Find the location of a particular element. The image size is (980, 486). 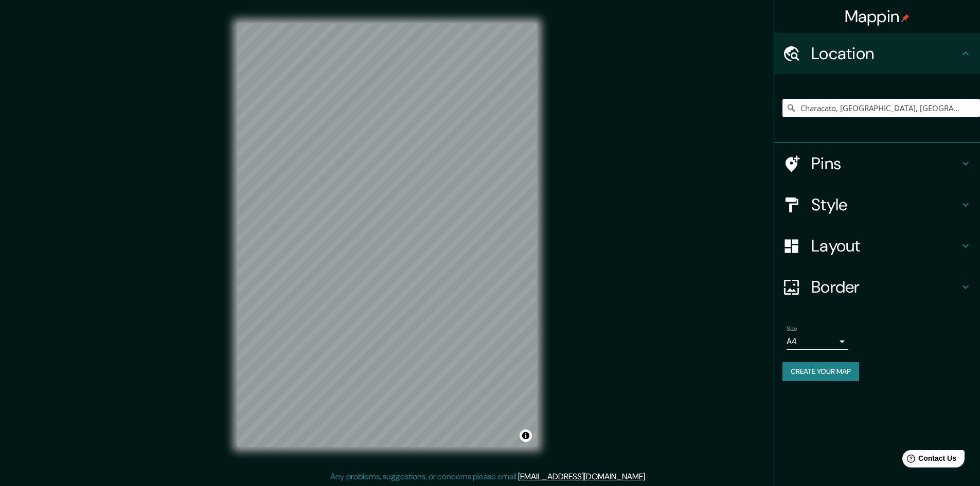

h4: Mappin is located at coordinates (877, 16).